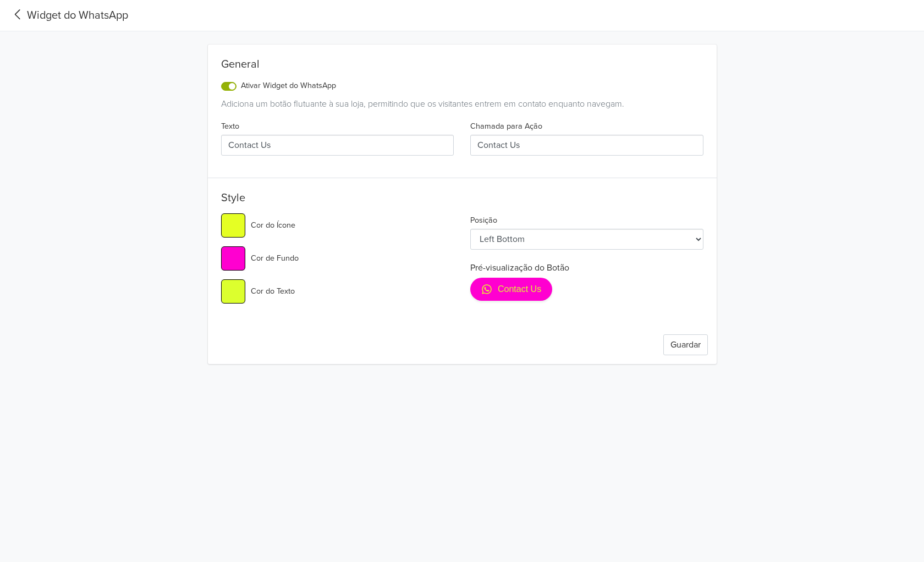 The height and width of the screenshot is (562, 924). I want to click on span: Contact Us, so click(519, 289).